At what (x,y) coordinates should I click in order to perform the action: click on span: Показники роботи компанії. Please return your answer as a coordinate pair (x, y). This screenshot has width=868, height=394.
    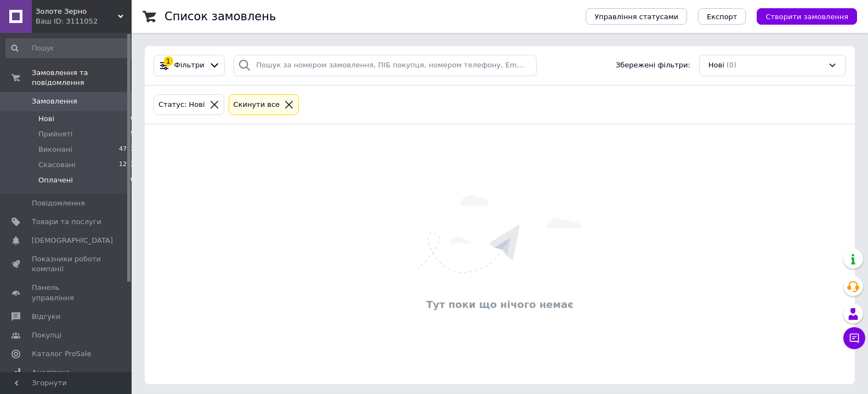
    Looking at the image, I should click on (66, 264).